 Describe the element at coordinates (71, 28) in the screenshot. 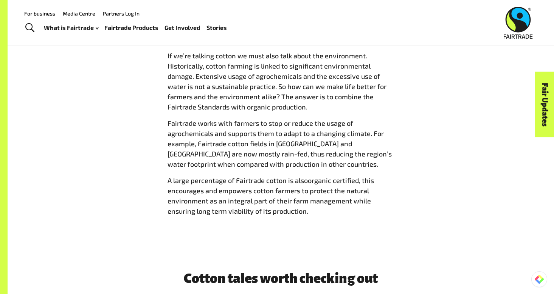

I see `a: What is Fairtrade` at that location.